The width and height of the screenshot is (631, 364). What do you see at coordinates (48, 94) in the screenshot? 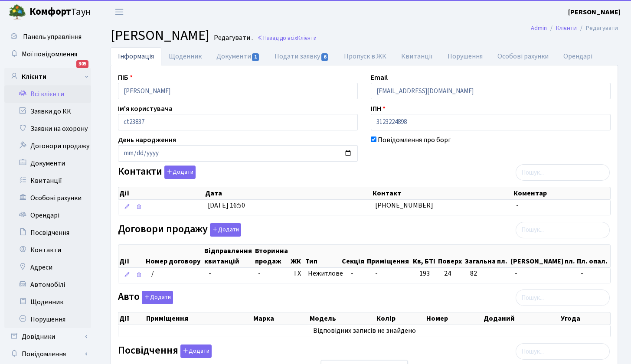
I see `a: Всі клієнти` at bounding box center [48, 94].